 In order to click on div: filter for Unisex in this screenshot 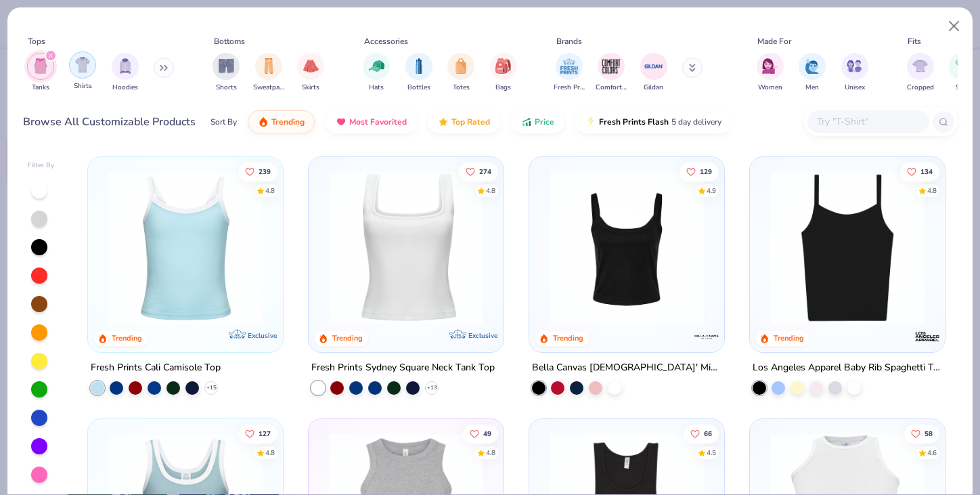, I will do `click(855, 72)`.